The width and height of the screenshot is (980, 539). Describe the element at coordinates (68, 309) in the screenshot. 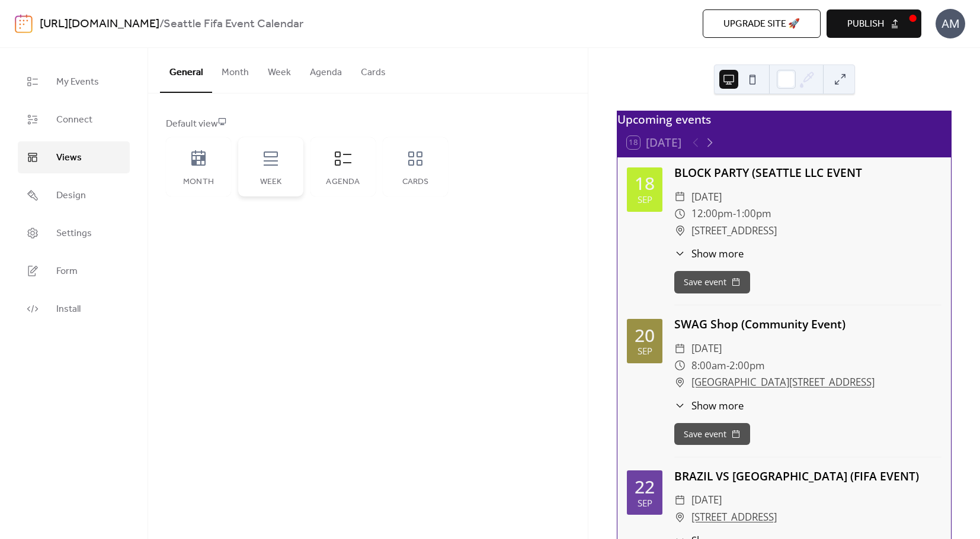

I see `span: Install` at that location.